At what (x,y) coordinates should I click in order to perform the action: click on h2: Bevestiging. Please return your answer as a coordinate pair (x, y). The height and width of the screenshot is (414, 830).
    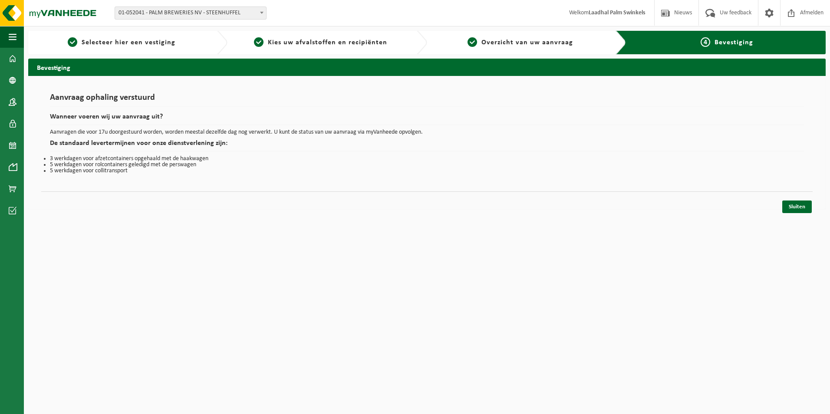
    Looking at the image, I should click on (427, 67).